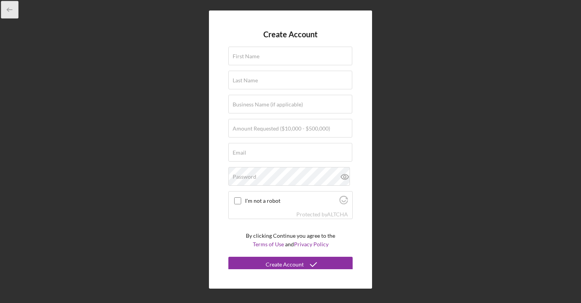 This screenshot has height=303, width=581. Describe the element at coordinates (285, 264) in the screenshot. I see `div: Create Account` at that location.